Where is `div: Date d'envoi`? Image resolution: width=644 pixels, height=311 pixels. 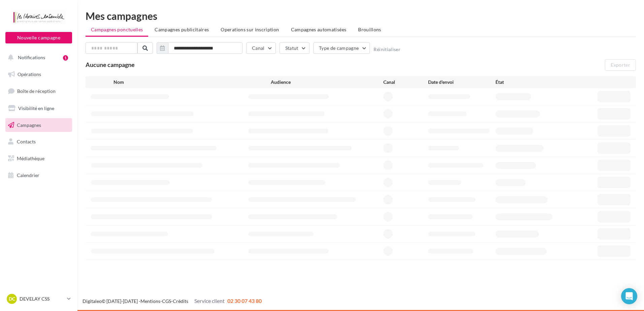
div: Date d'envoi is located at coordinates (462, 82).